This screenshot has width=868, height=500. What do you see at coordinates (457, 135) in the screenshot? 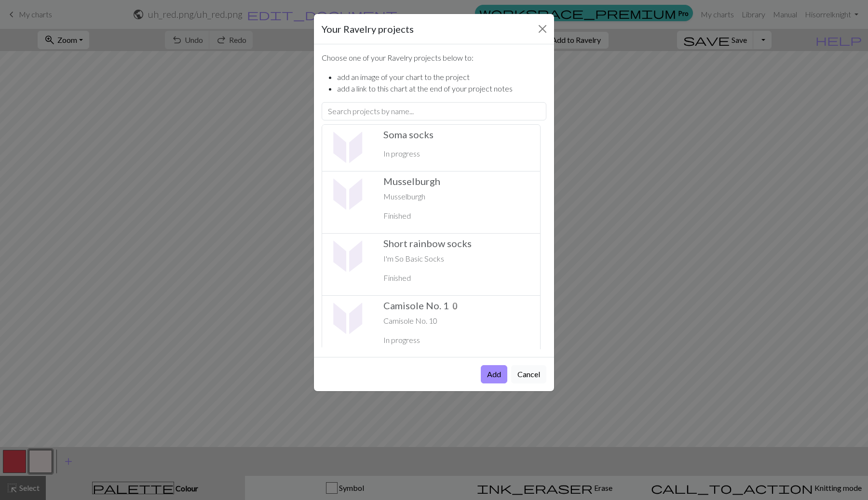
I see `h5: Soma socks ️` at bounding box center [457, 135].